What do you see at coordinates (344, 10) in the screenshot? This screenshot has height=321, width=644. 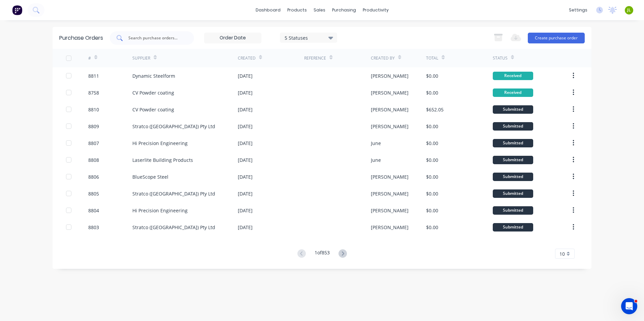 I see `div: purchasing` at bounding box center [344, 10].